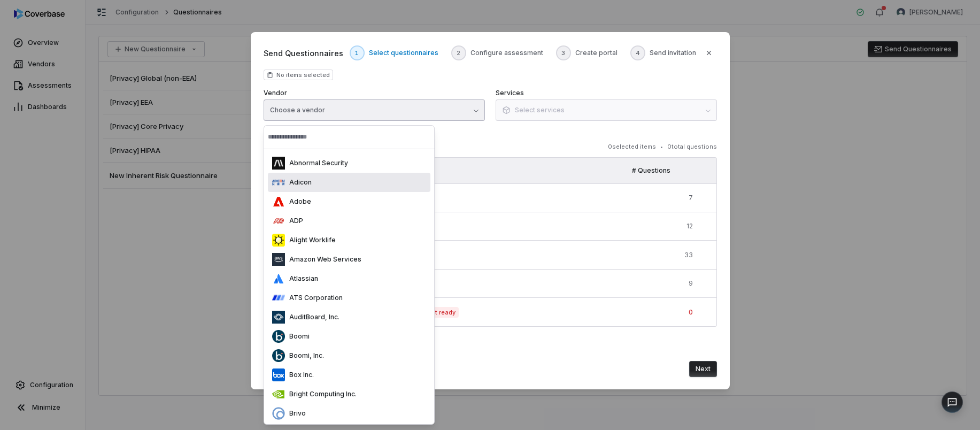  What do you see at coordinates (302, 279) in the screenshot?
I see `p: Atlassian` at bounding box center [302, 279].